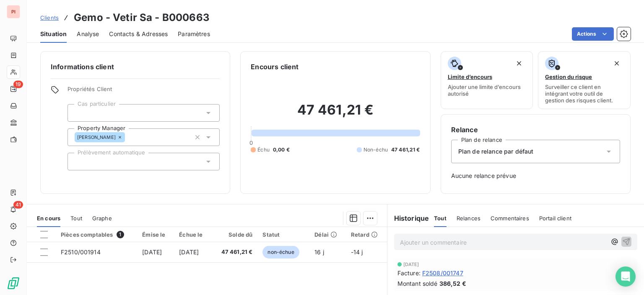 The height and width of the screenshot is (295, 644). What do you see at coordinates (487, 90) in the screenshot?
I see `span: Ajouter une limite d’encours autorisé` at bounding box center [487, 90].